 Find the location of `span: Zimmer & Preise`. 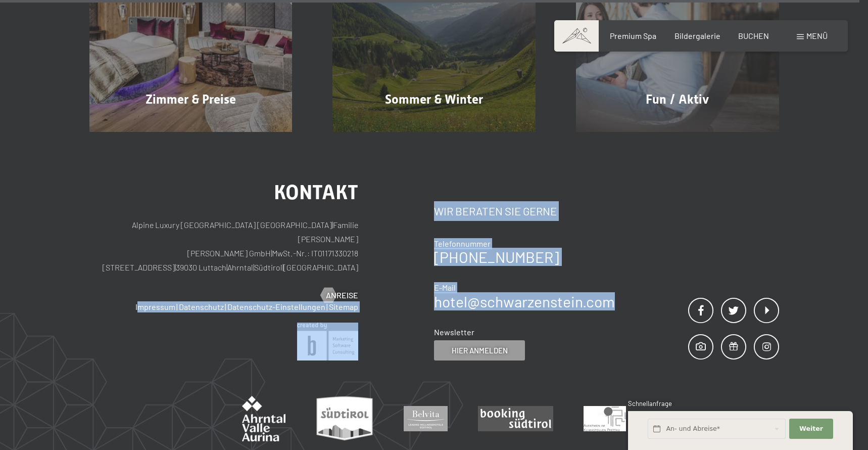

span: Zimmer & Preise is located at coordinates (191, 99).